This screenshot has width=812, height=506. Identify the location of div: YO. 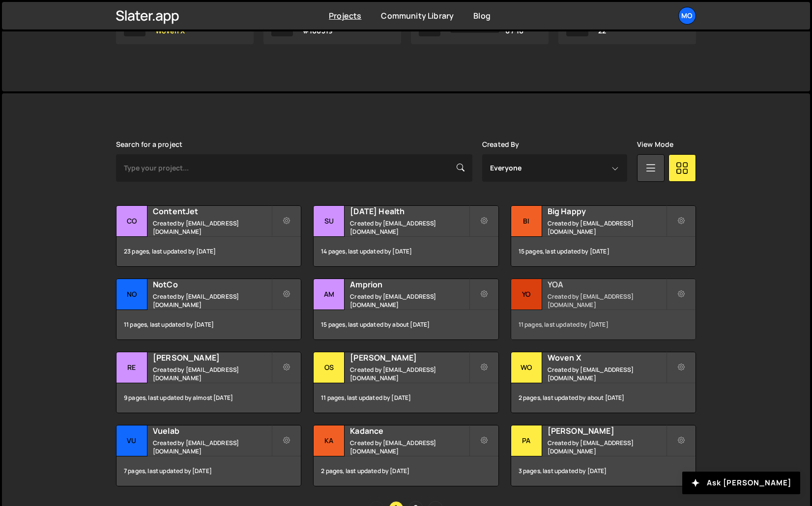
(526, 294).